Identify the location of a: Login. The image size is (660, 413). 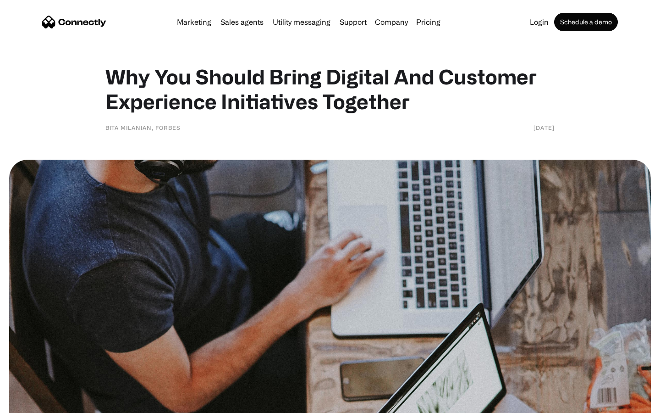
(539, 22).